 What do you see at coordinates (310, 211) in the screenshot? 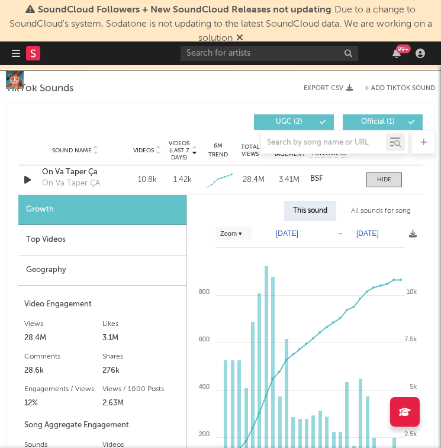
I see `div: This sound` at bounding box center [310, 211].